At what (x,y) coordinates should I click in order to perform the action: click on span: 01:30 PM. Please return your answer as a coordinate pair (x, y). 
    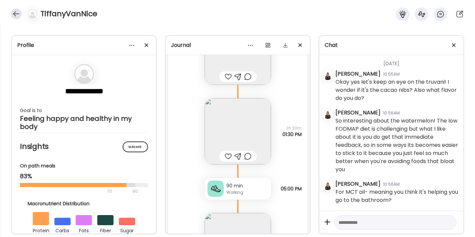
    Looking at the image, I should click on (292, 134).